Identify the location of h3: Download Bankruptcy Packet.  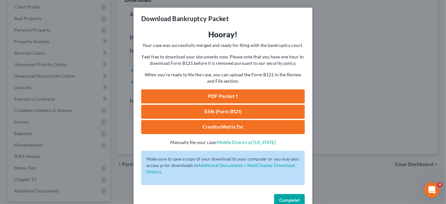
(185, 19).